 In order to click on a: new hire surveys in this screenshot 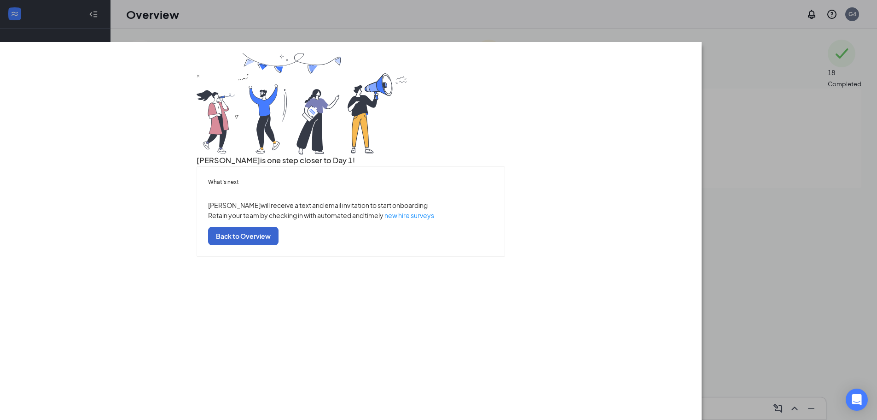, I will do `click(409, 215)`.